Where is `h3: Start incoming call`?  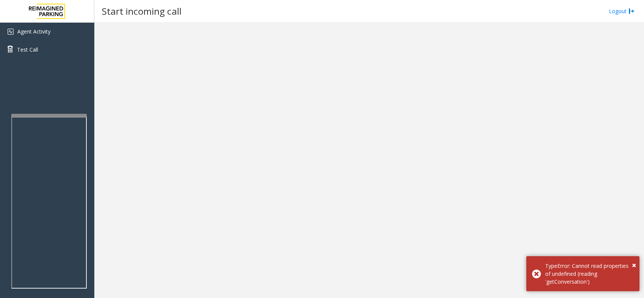
h3: Start incoming call is located at coordinates (142, 11).